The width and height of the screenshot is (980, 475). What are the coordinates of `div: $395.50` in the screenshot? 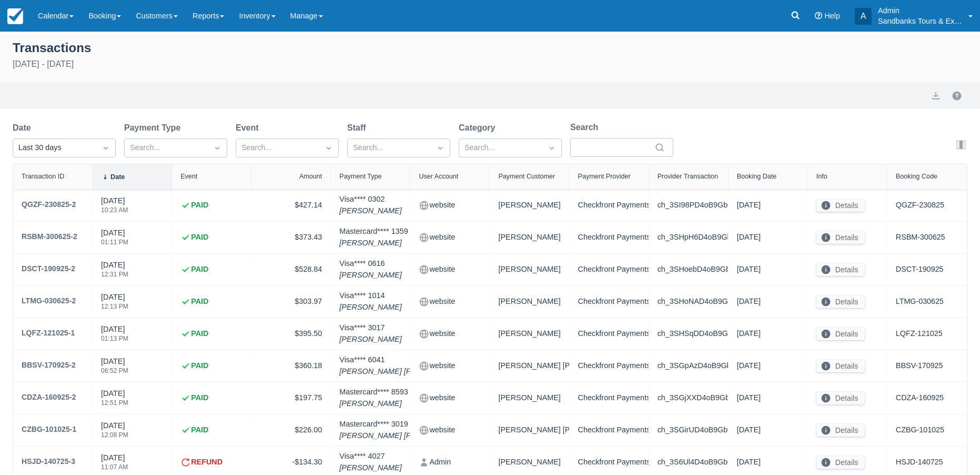 It's located at (291, 334).